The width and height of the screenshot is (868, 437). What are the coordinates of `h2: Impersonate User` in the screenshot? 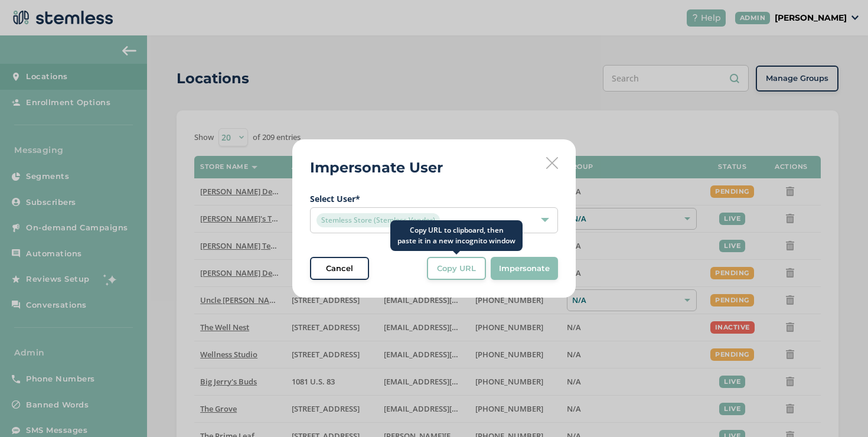 It's located at (376, 168).